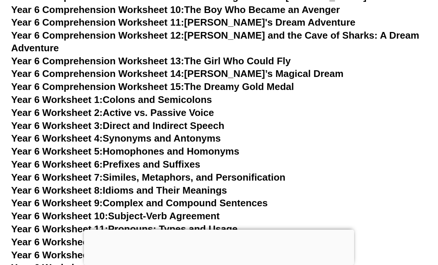  What do you see at coordinates (59, 216) in the screenshot?
I see `span: Year 6 Worksheet 10:` at bounding box center [59, 216].